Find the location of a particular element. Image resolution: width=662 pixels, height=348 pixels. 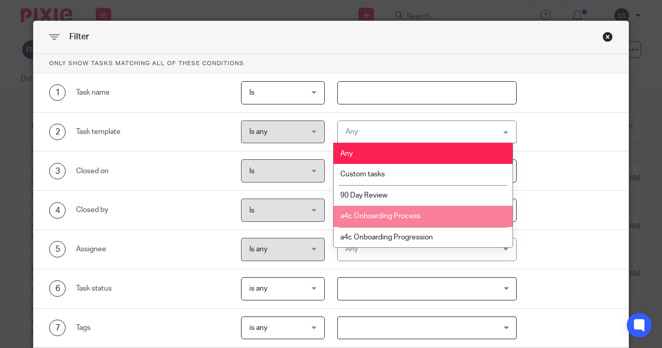

span: Custom tasks is located at coordinates (362, 174).